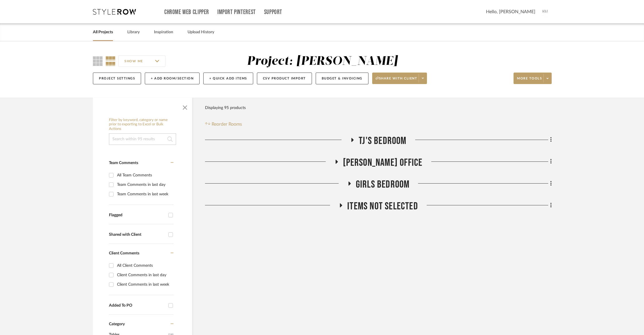  Describe the element at coordinates (530, 81) in the screenshot. I see `span: More tools` at that location.